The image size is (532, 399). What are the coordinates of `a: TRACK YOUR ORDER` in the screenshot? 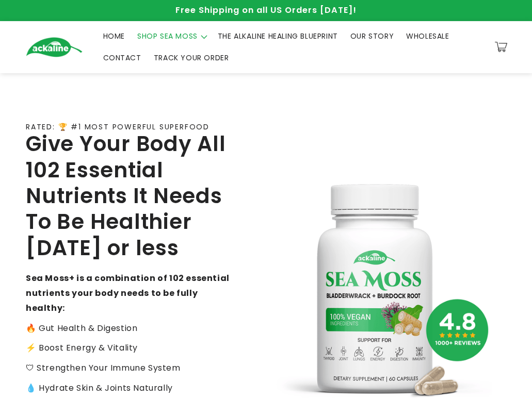 It's located at (192, 57).